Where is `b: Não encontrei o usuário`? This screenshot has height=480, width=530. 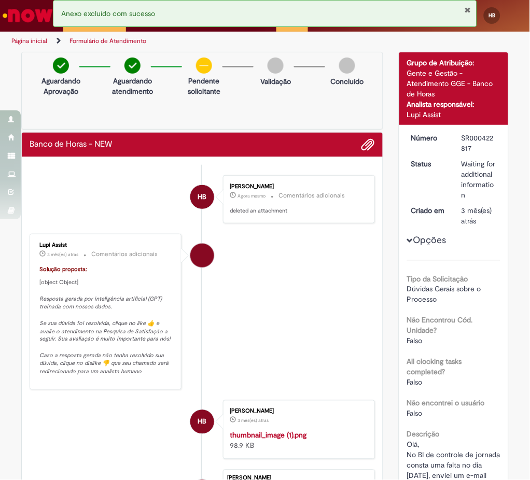 b: Não encontrei o usuário is located at coordinates (446, 403).